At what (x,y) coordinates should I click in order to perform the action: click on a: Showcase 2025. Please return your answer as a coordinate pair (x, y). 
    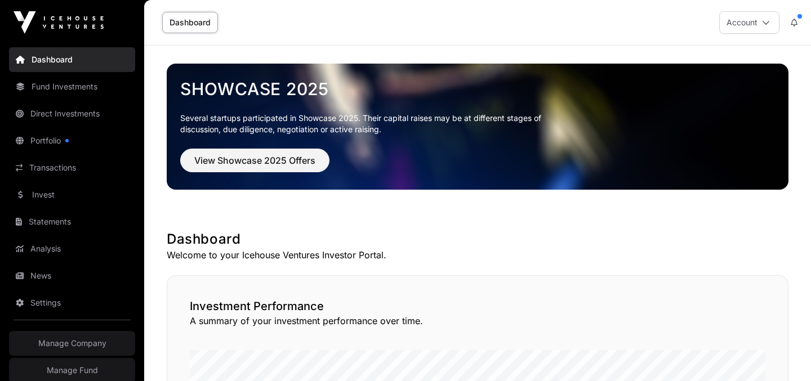
    Looking at the image, I should click on (478, 89).